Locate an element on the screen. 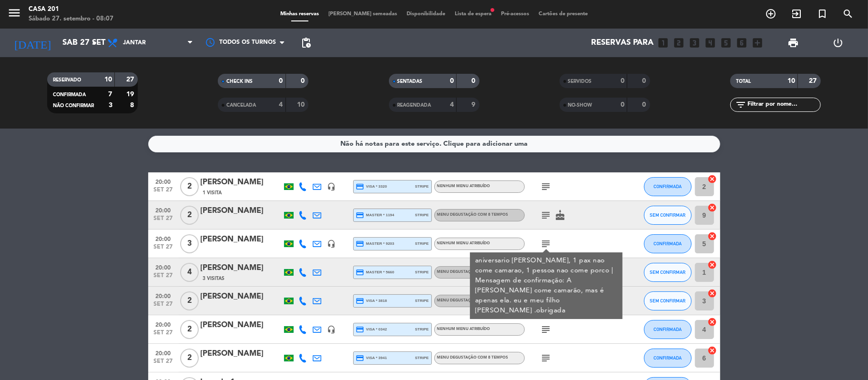 The height and width of the screenshot is (380, 868). i: looks_one is located at coordinates (664, 43).